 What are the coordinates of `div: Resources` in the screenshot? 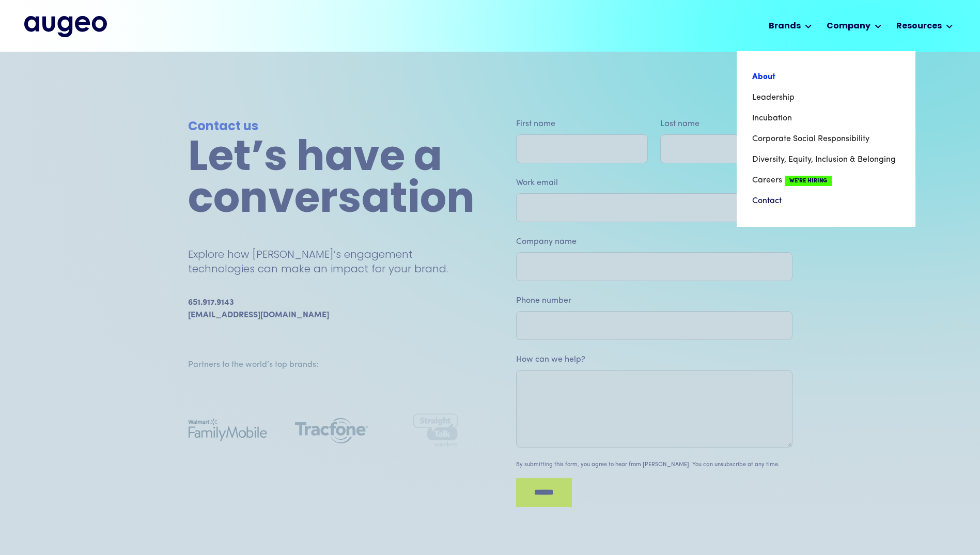 It's located at (919, 26).